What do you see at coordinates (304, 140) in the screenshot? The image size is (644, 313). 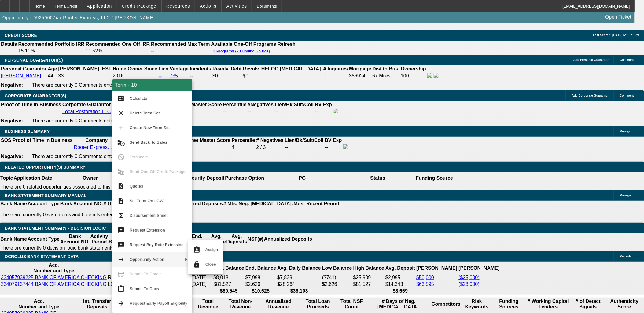 I see `b: Lien/Bk/Suit/Coll` at bounding box center [304, 140].